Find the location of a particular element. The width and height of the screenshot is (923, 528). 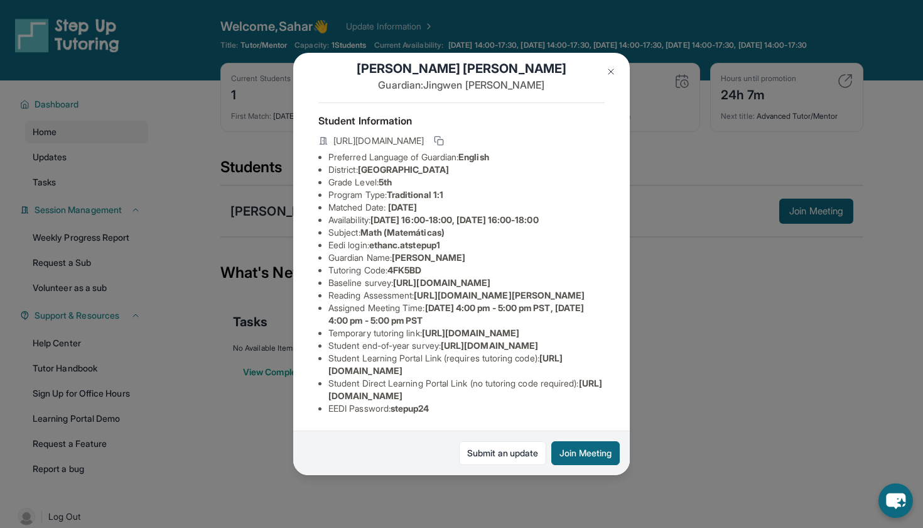

span: Math (Matemáticas) is located at coordinates (403, 232).